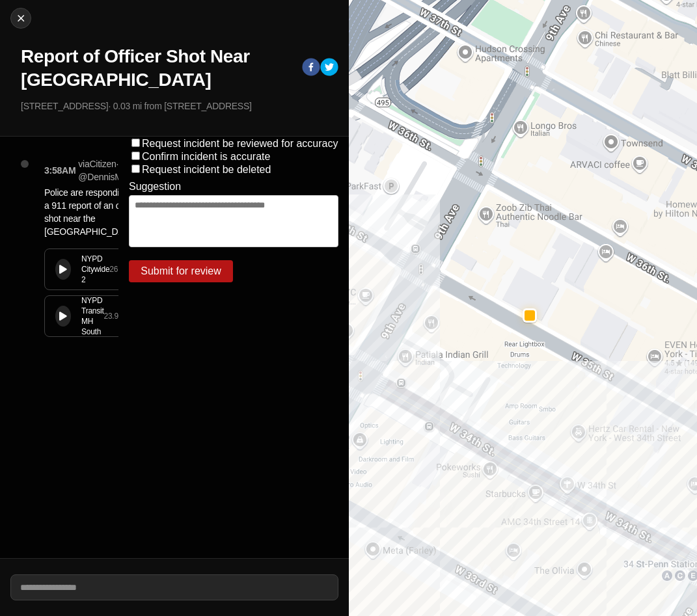 The height and width of the screenshot is (616, 697). I want to click on label: Request incident be reviewed for accuracy, so click(240, 143).